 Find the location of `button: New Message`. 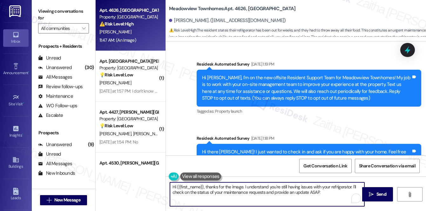

button: New Message is located at coordinates (64, 200).